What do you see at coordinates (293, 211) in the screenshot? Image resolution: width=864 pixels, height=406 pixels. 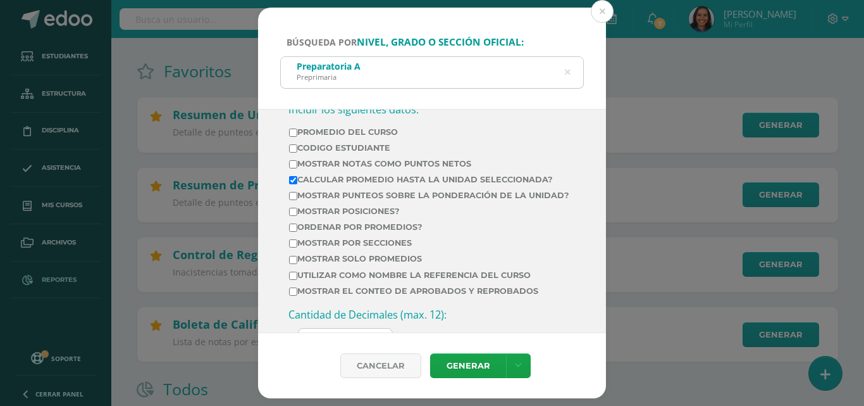 I see `input: Mostrar posiciones?` at bounding box center [293, 211].